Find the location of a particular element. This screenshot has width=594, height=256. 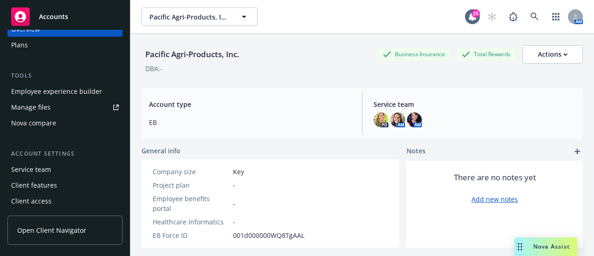

span: Nova Assist is located at coordinates (552, 246).